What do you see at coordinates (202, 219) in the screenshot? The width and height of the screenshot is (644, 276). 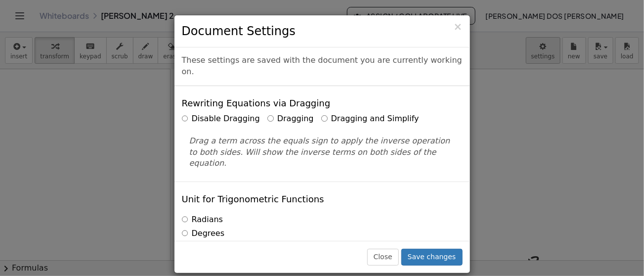 I see `label: Radians` at bounding box center [202, 219].